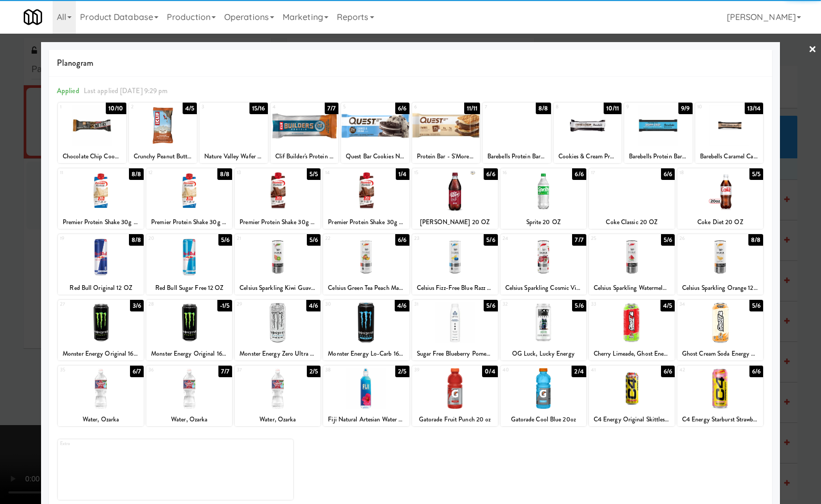  Describe the element at coordinates (611, 238) in the screenshot. I see `div: 25` at that location.